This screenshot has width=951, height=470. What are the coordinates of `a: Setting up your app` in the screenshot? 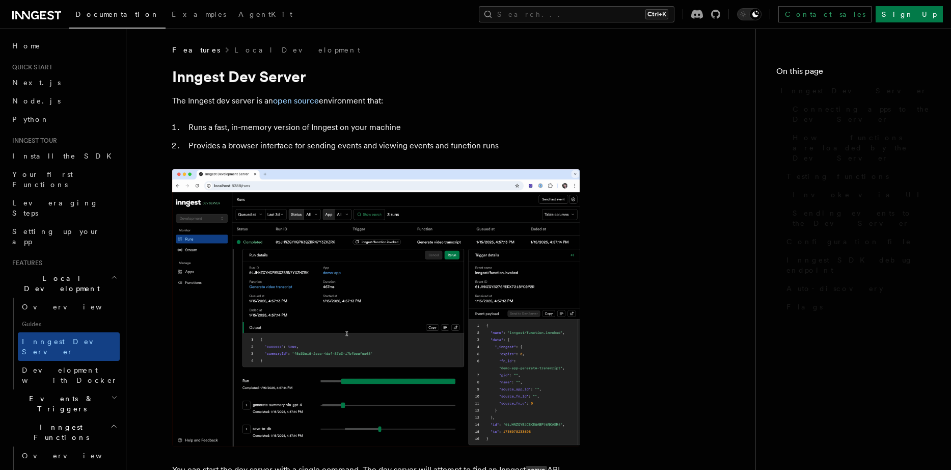 It's located at (64, 236).